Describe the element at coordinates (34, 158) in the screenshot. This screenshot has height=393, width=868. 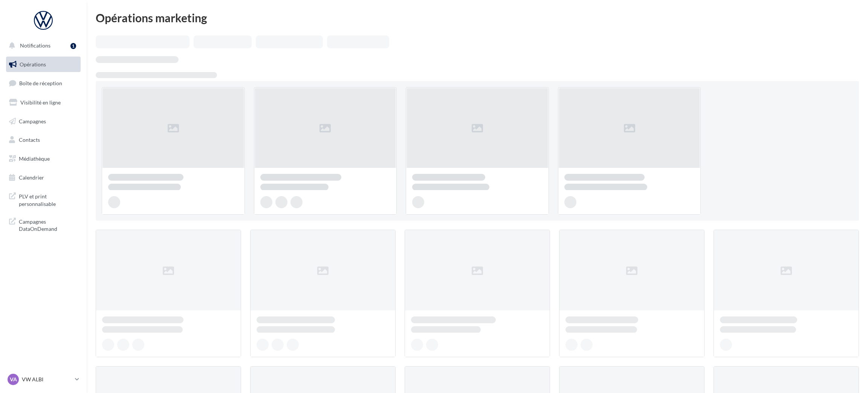
I see `span: Médiathèque` at that location.